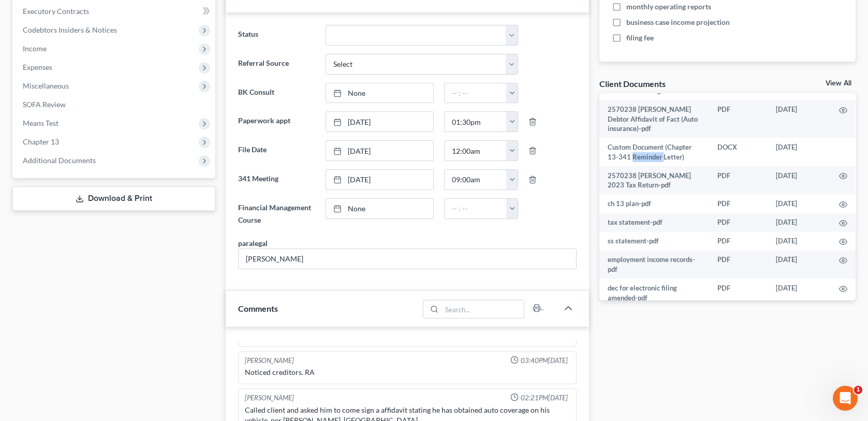 The width and height of the screenshot is (868, 421). Describe the element at coordinates (56, 11) in the screenshot. I see `span: Executory Contracts` at that location.